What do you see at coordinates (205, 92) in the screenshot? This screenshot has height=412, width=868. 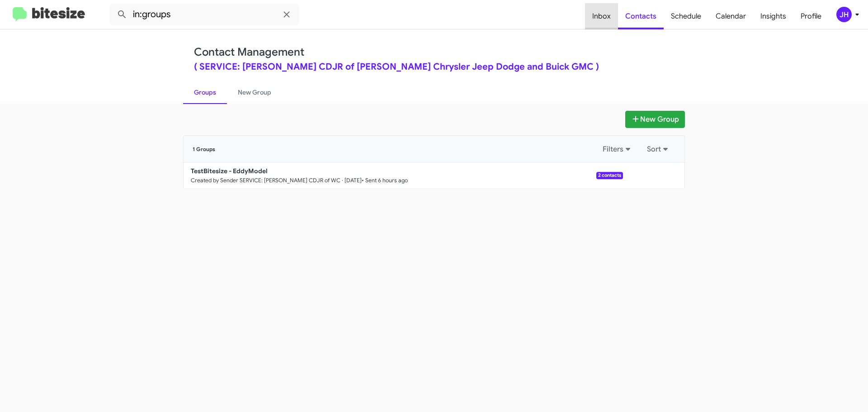 I see `a: Groups` at bounding box center [205, 92].